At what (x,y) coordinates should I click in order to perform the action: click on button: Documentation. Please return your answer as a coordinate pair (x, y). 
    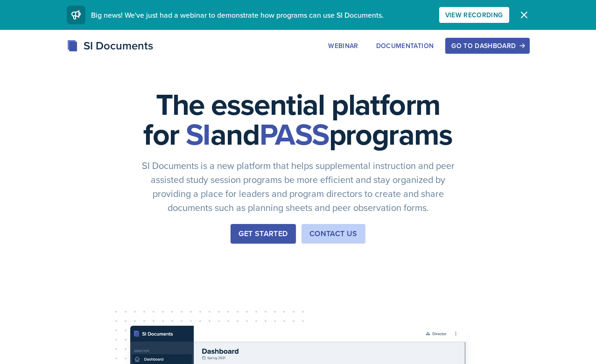
    Looking at the image, I should click on (405, 46).